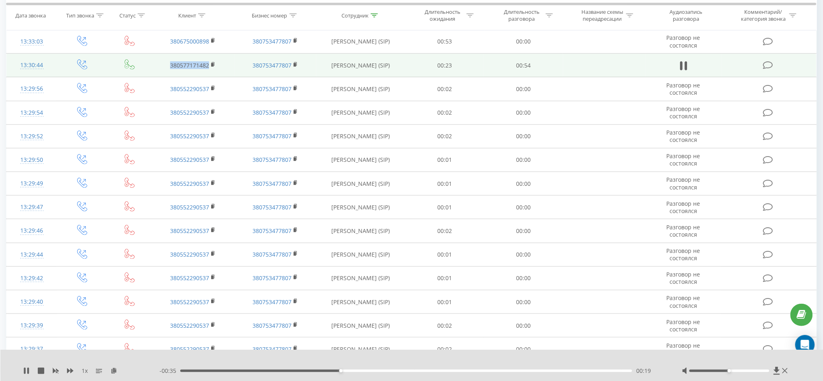 The image size is (823, 381). I want to click on span: 00:19, so click(644, 371).